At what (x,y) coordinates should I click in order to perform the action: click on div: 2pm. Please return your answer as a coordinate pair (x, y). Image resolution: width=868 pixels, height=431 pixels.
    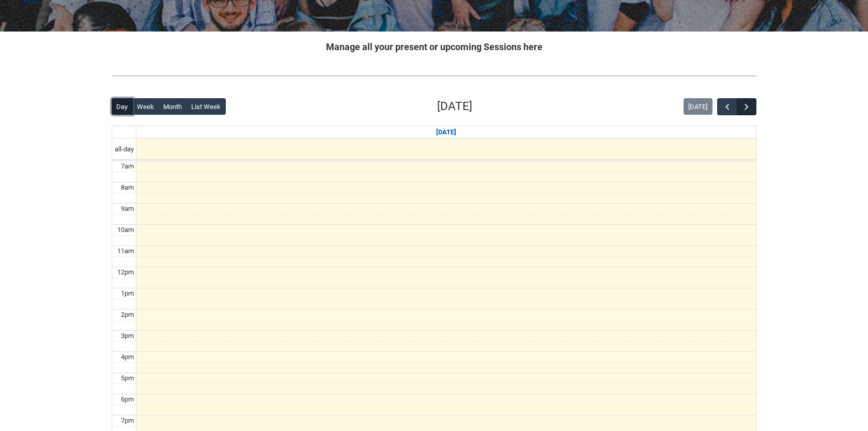
    Looking at the image, I should click on (127, 314).